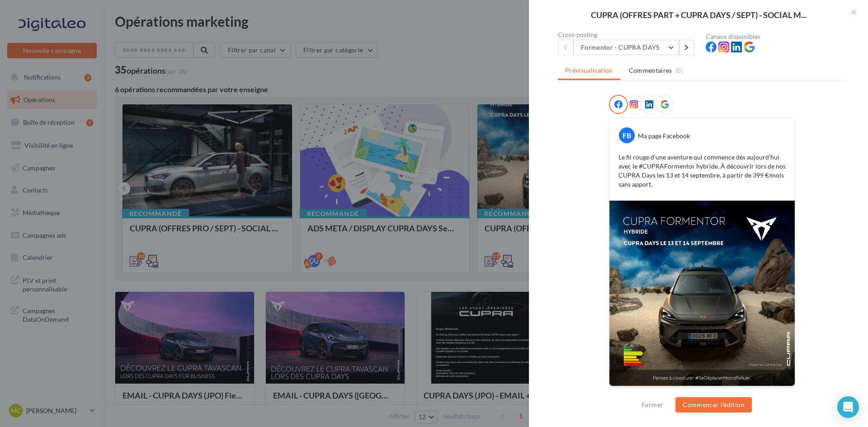 This screenshot has width=868, height=427. Describe the element at coordinates (848, 407) in the screenshot. I see `div: Open Intercom Messenger` at that location.